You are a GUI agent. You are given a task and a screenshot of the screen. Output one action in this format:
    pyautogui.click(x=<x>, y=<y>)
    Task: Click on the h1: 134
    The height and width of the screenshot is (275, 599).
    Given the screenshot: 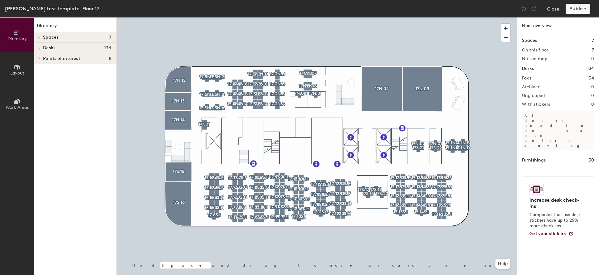 What is the action you would take?
    pyautogui.click(x=590, y=69)
    